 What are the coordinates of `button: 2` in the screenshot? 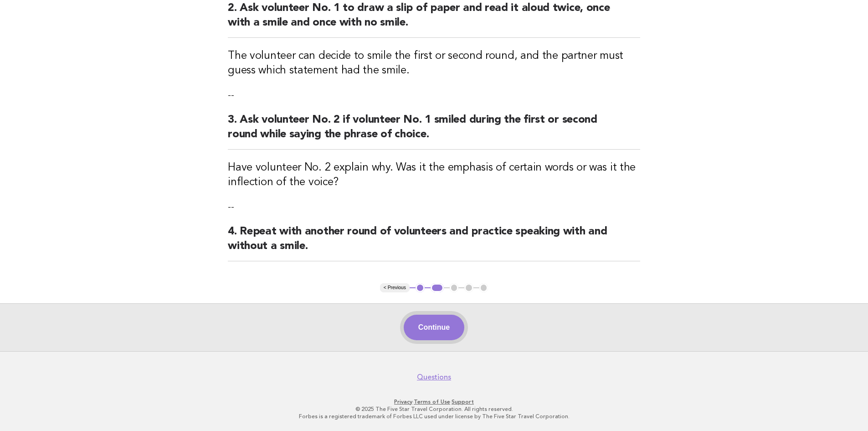 It's located at (437, 288).